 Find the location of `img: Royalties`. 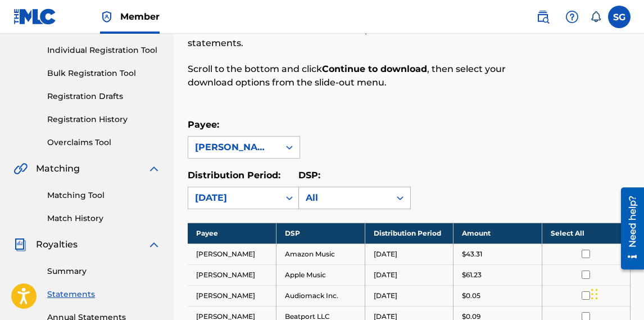

img: Royalties is located at coordinates (20, 245).